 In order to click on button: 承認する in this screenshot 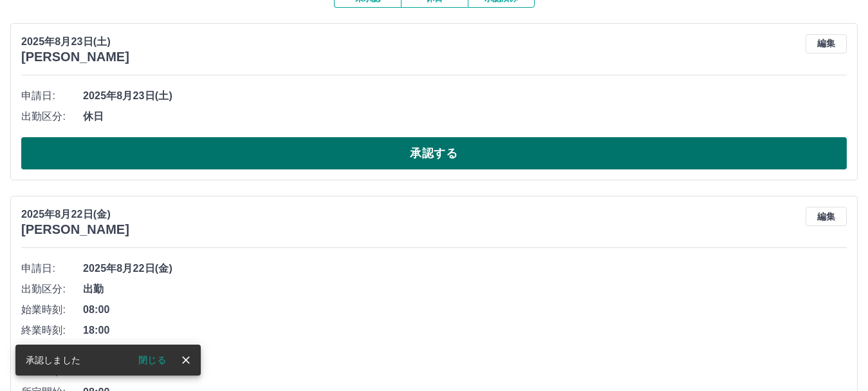, I will do `click(433, 153)`.